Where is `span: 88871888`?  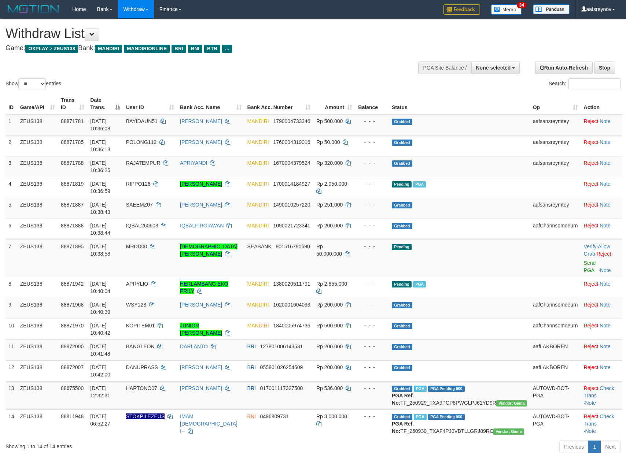 span: 88871888 is located at coordinates (72, 226).